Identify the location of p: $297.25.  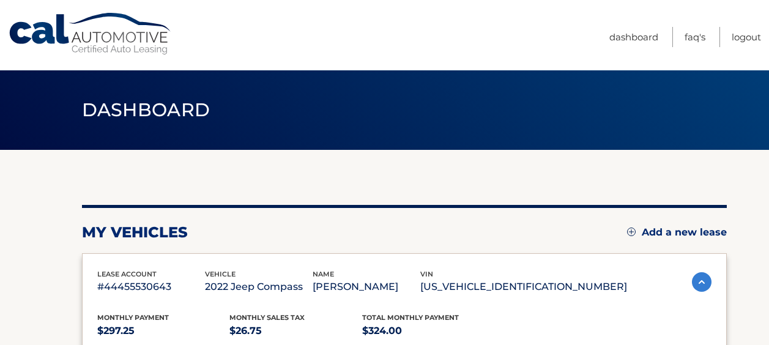
(163, 331).